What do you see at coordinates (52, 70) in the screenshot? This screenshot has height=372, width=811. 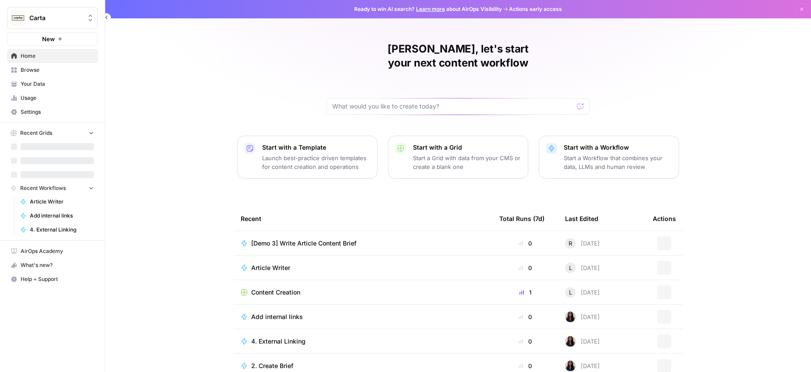 I see `a: Browse` at bounding box center [52, 70].